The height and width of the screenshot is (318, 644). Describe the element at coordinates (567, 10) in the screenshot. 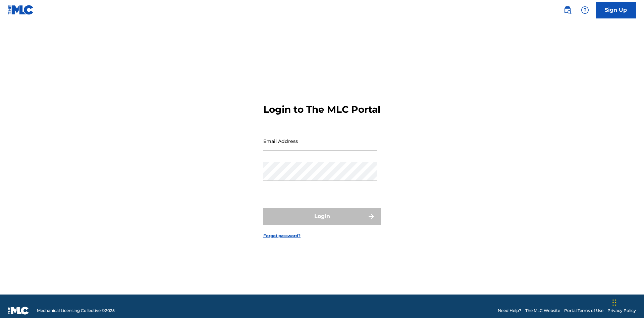

I see `img: search` at that location.